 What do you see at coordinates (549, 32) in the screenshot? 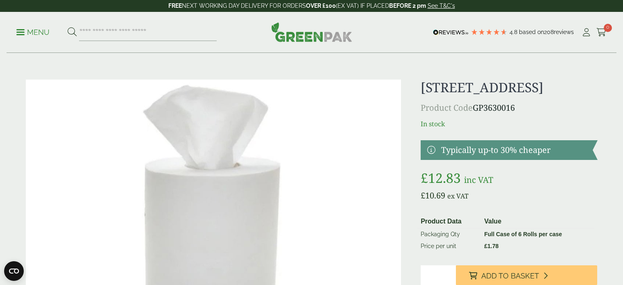
I see `span: 208` at bounding box center [549, 32].